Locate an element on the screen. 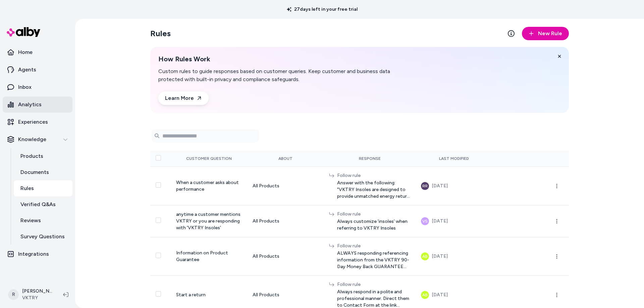  div: Customer Question is located at coordinates (209, 159).